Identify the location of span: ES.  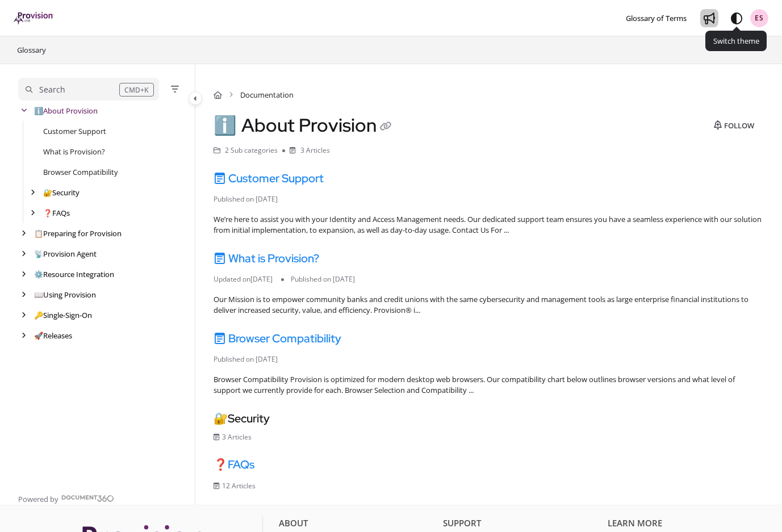
(760, 18).